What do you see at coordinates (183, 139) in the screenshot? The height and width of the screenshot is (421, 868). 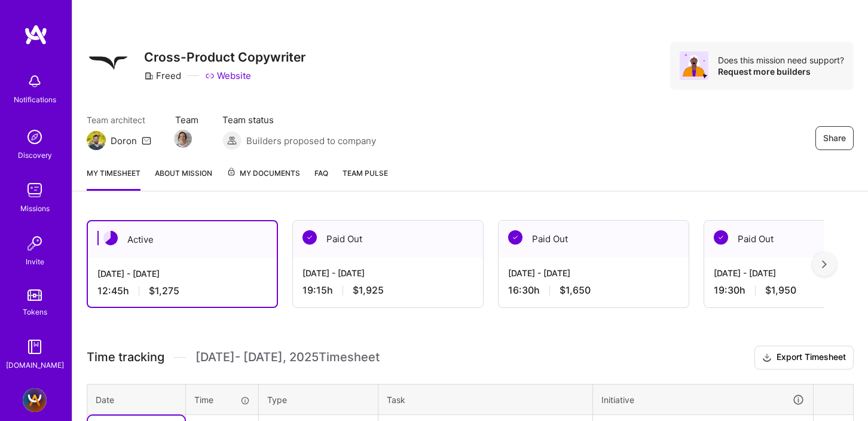 I see `a: Team Member Avatar` at bounding box center [183, 139].